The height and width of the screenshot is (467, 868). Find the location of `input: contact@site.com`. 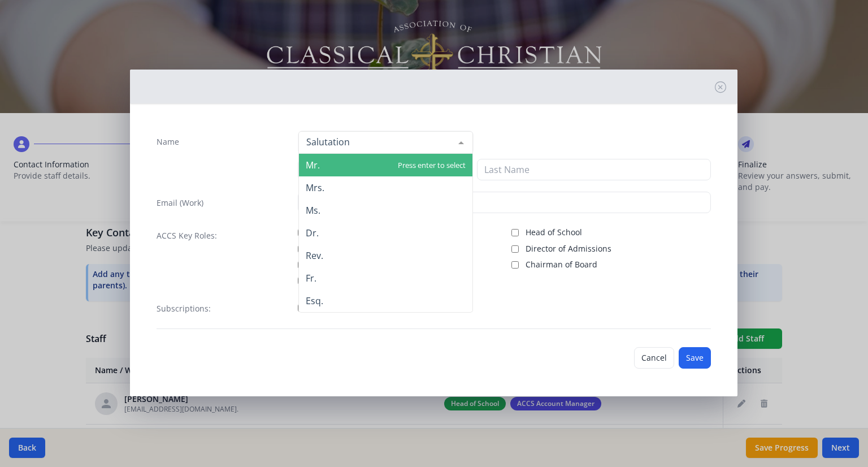

input: contact@site.com is located at coordinates (504, 202).